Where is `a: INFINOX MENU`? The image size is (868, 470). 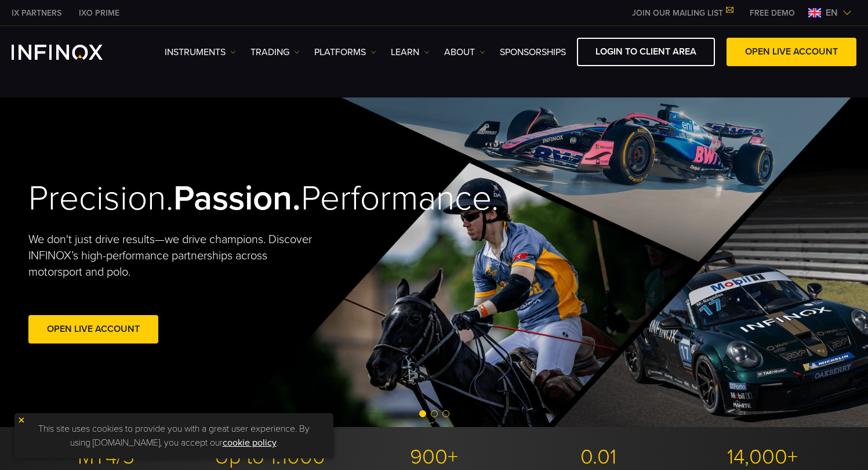 a: INFINOX MENU is located at coordinates (772, 13).